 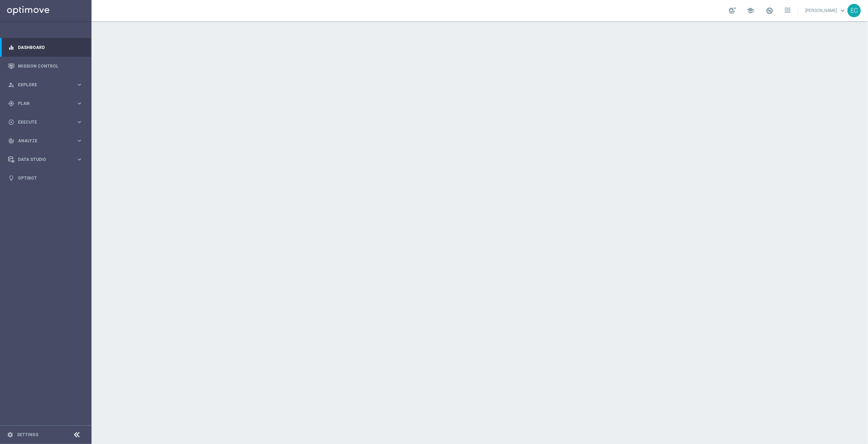 What do you see at coordinates (50, 66) in the screenshot?
I see `a: Mission Control` at bounding box center [50, 66].